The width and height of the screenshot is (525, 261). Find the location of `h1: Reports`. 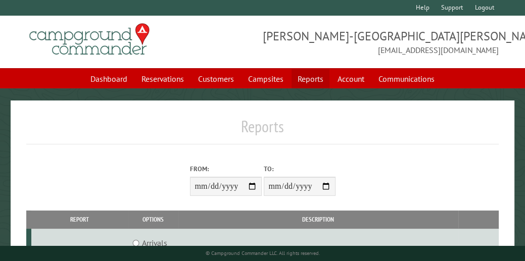

h1: Reports is located at coordinates (262, 130).